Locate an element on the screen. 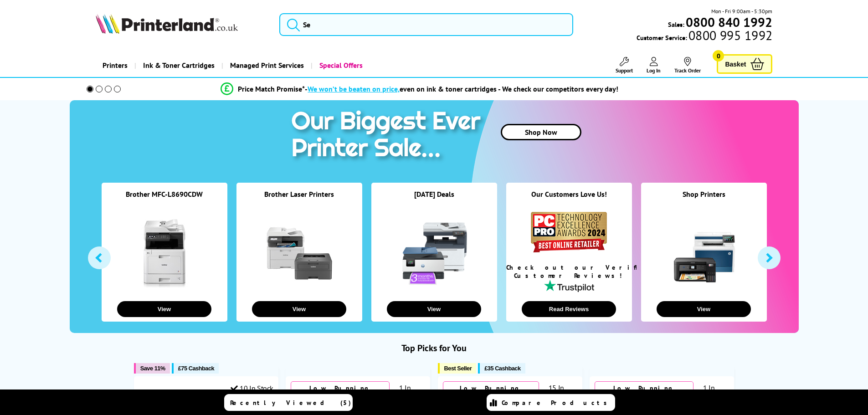  a: 0800 840 1992 is located at coordinates (728, 22).